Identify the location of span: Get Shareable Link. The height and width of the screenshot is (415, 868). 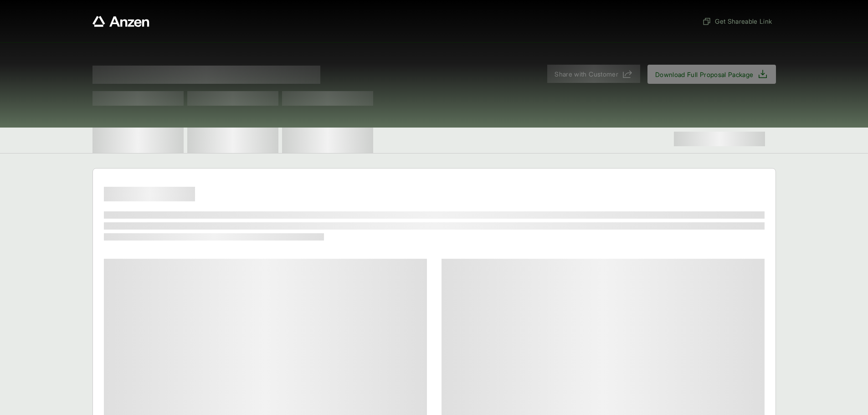
(736, 21).